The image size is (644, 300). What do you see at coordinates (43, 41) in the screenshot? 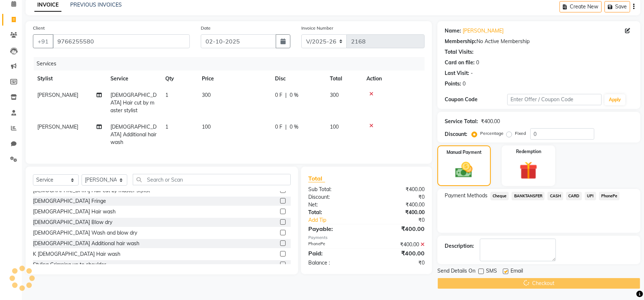
I see `button: +91` at bounding box center [43, 41].